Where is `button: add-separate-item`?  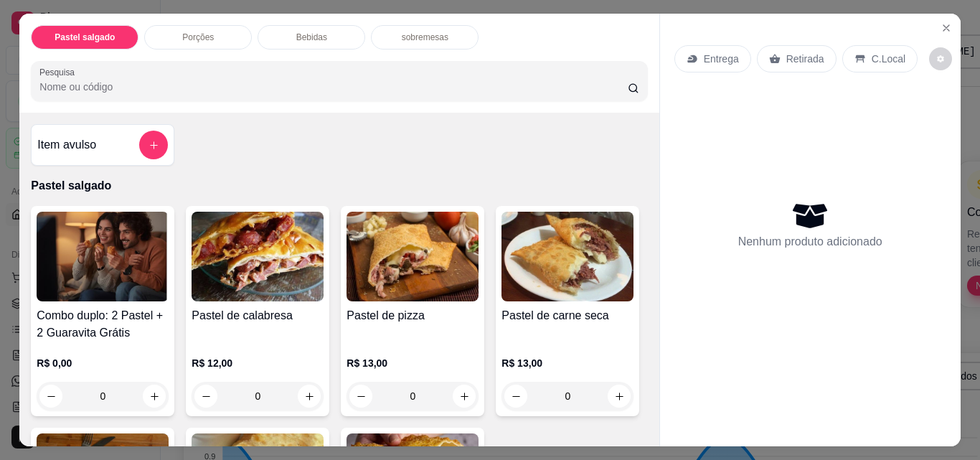 button: add-separate-item is located at coordinates (154, 145).